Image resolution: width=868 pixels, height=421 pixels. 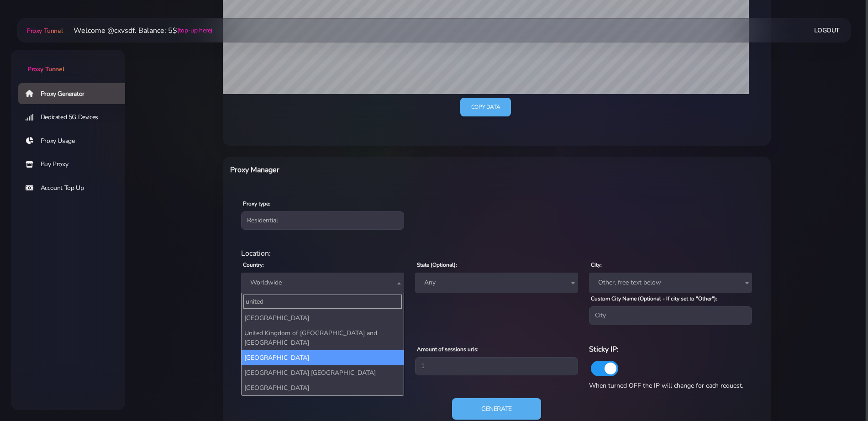 I want to click on a: Buy Proxy, so click(x=76, y=164).